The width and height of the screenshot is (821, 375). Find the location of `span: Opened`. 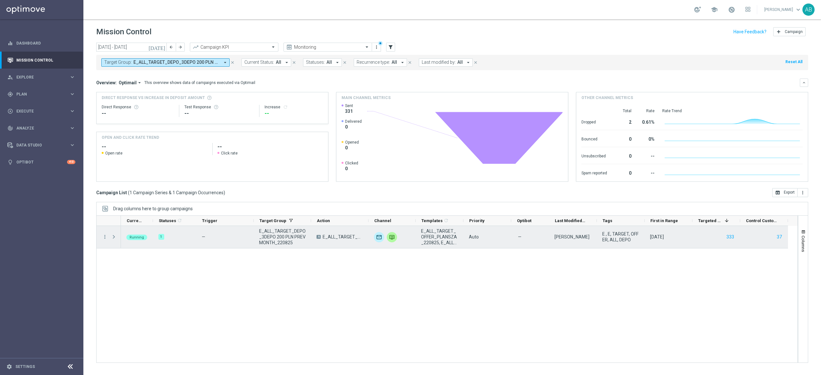

span: Opened is located at coordinates (352, 142).